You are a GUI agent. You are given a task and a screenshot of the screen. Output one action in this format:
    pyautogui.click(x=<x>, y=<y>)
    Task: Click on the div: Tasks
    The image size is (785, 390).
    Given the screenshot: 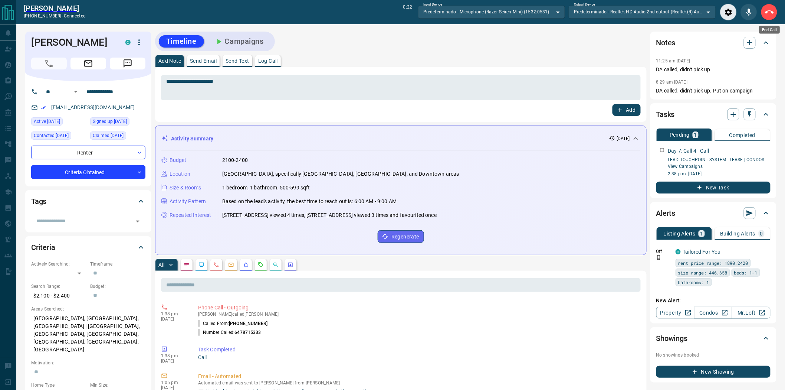 What is the action you would take?
    pyautogui.click(x=713, y=114)
    